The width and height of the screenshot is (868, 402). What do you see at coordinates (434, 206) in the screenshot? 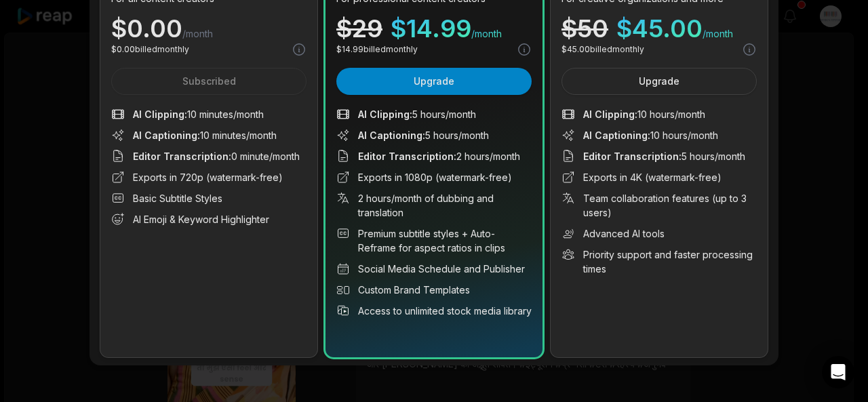
I see `li: 2 hours/month of dubbing and translation` at bounding box center [434, 206].